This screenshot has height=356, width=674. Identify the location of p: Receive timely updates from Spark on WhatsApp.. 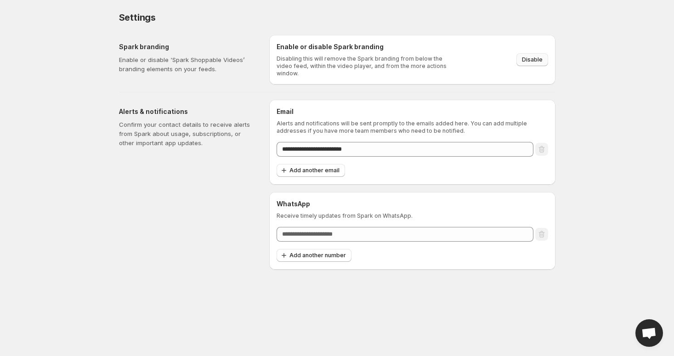
(412, 216).